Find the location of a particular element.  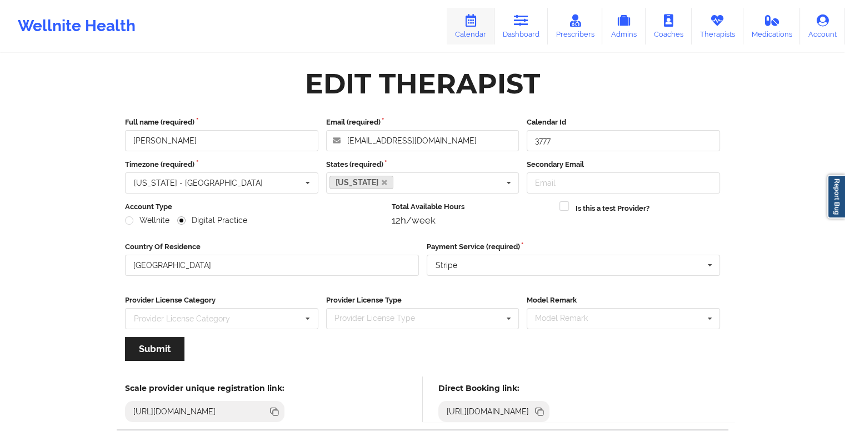

label: Payment Service (required) is located at coordinates (573, 247).